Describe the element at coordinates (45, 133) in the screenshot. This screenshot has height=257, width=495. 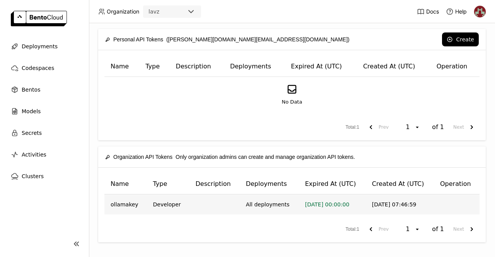
I see `a: Secrets` at that location.